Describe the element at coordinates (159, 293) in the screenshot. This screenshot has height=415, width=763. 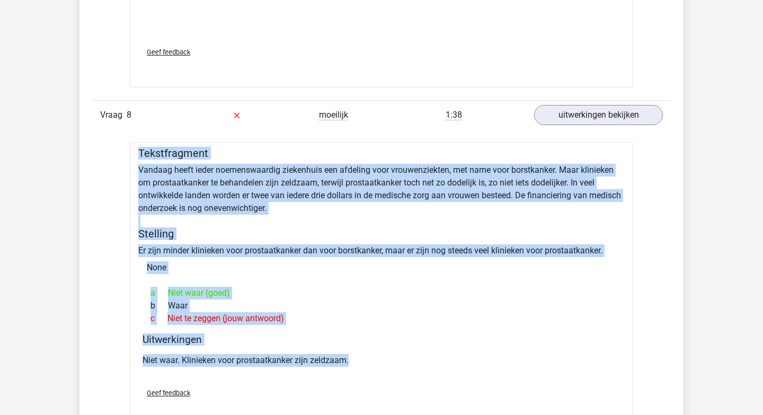
I see `span: a` at that location.